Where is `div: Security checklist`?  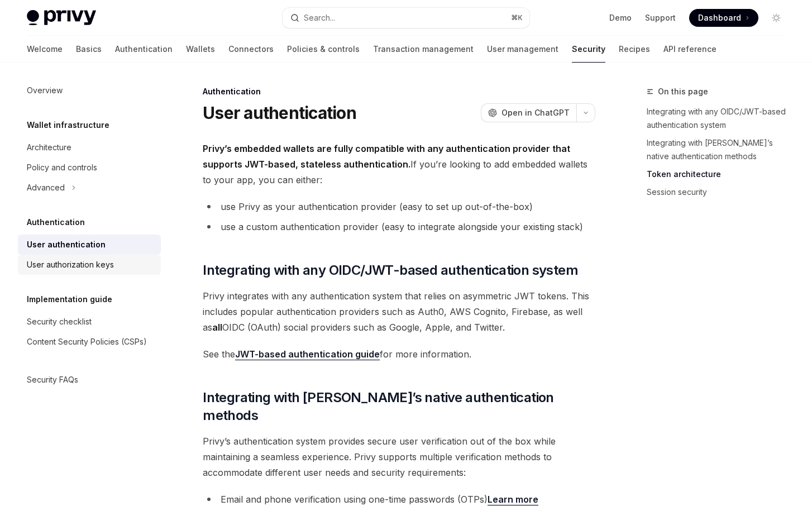 div: Security checklist is located at coordinates (59, 321).